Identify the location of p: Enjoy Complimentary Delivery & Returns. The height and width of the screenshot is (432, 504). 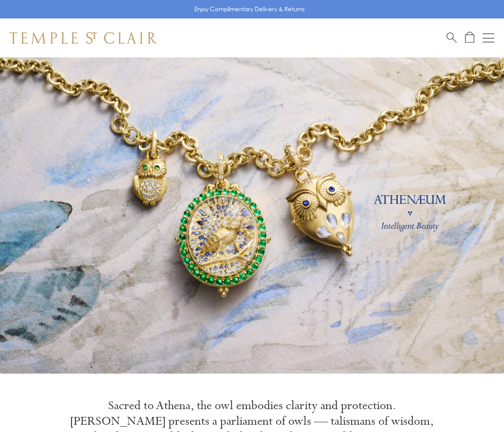
(249, 9).